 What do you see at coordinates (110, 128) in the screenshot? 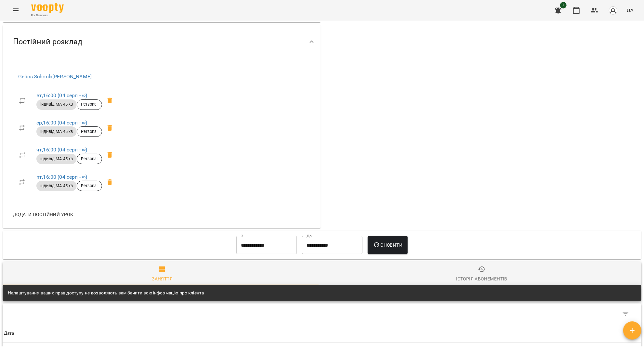
I see `span: Видалити приватний урок Єфіменко Оксана ср 16:00 клієнта Данило Пілюх` at bounding box center [110, 128].